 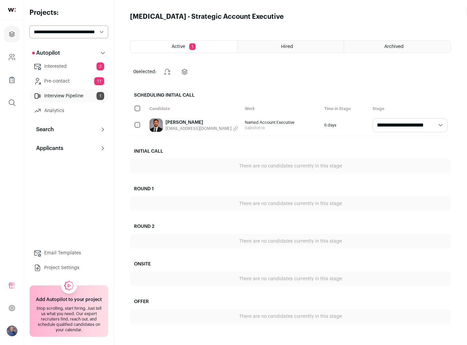 What do you see at coordinates (12, 10) in the screenshot?
I see `img: wellfound-shorthand-0d5821cbd27db2630d0214b213865d53afaa358527fdda9d0ea32b1df1b89c2c.svg` at bounding box center [12, 10].